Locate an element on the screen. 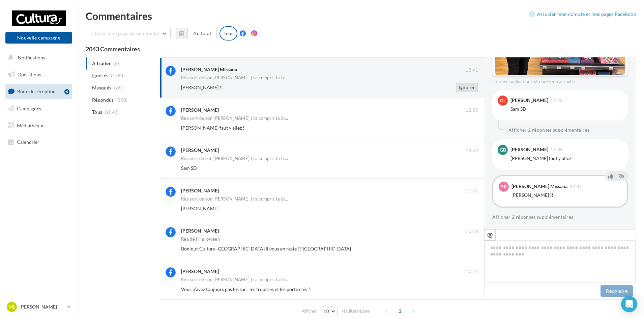  span: Répondus is located at coordinates (103, 100).